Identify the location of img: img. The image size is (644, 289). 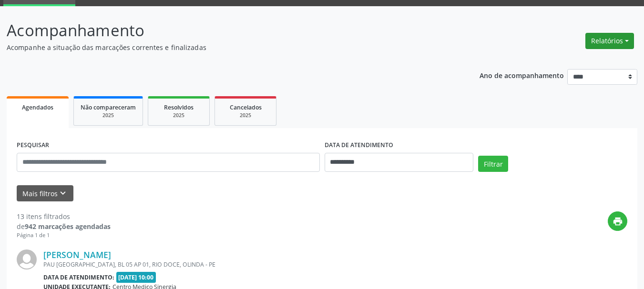
(27, 260).